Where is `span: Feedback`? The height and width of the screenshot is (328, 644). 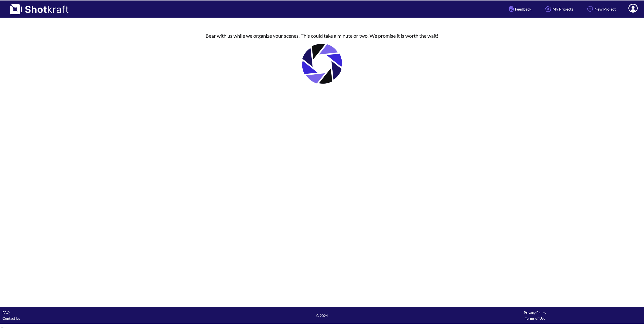 span: Feedback is located at coordinates (520, 9).